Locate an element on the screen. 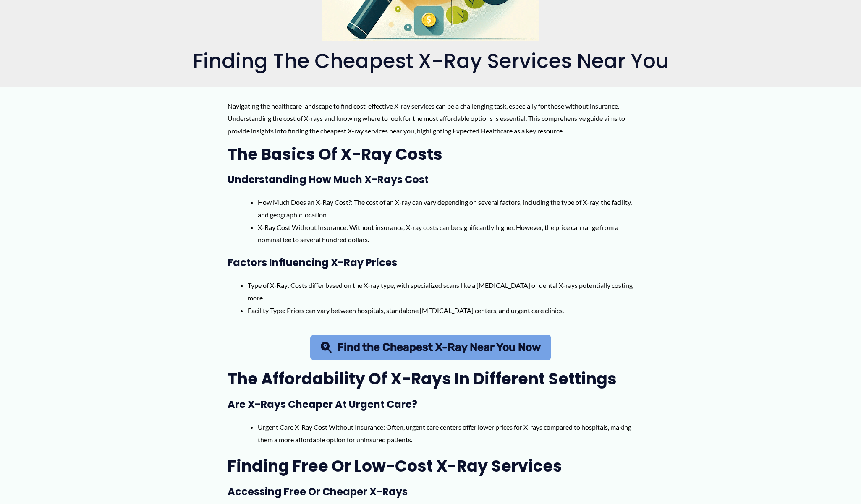  h1: Finding the Cheapest X-Ray Services Near You is located at coordinates (430, 61).